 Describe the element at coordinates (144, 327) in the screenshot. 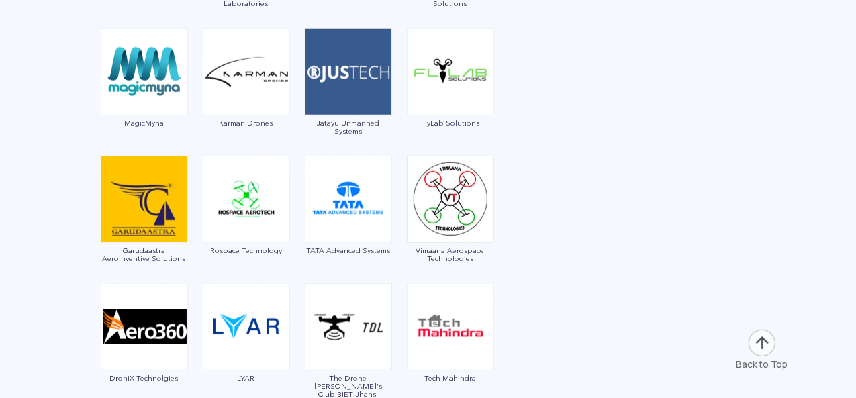

I see `img: ic_aero360.png` at that location.